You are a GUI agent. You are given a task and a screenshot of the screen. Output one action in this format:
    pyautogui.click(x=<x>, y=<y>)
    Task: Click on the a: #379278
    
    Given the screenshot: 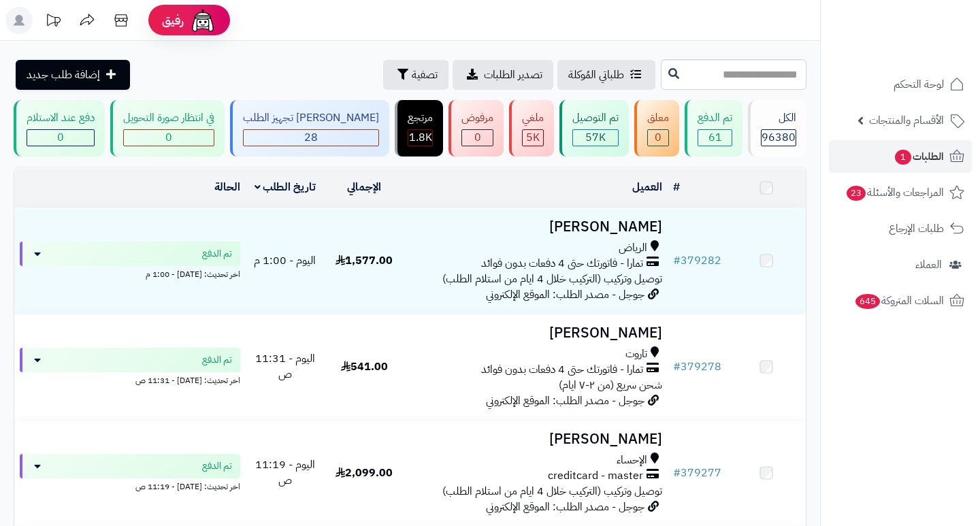 What is the action you would take?
    pyautogui.click(x=696, y=367)
    